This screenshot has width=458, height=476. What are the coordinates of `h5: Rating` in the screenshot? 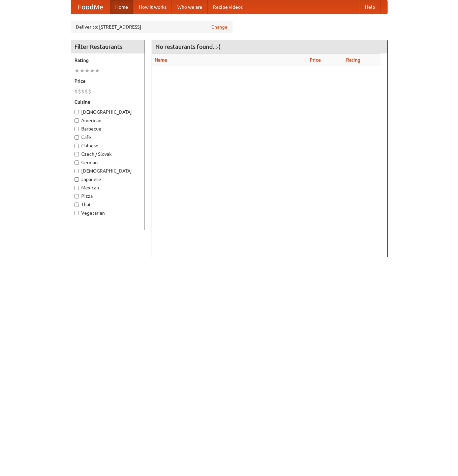 It's located at (107, 60).